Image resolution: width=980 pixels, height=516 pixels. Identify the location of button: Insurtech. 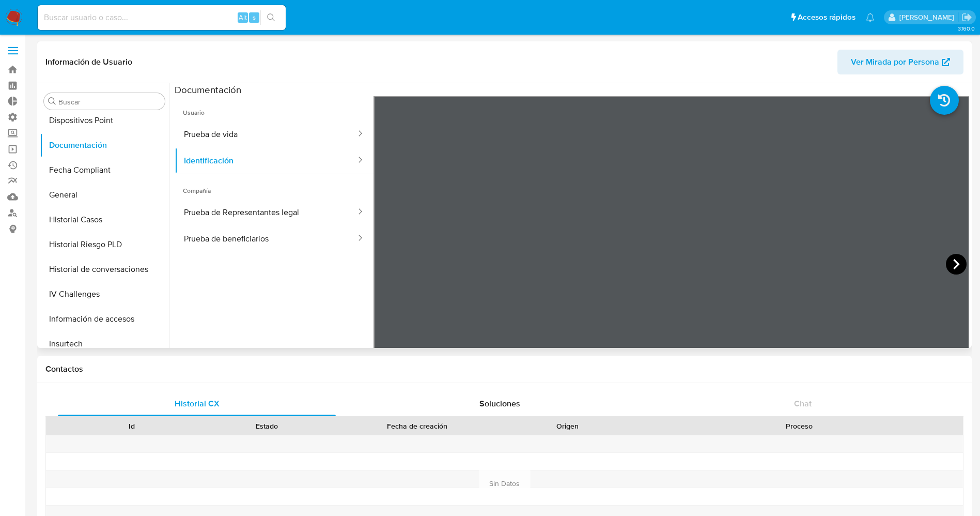
(105, 343).